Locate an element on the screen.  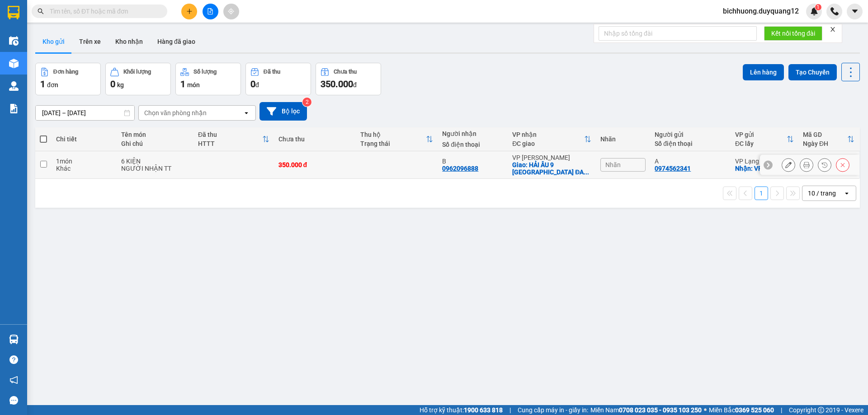
button: Đơn hàng1đơn is located at coordinates (68, 79).